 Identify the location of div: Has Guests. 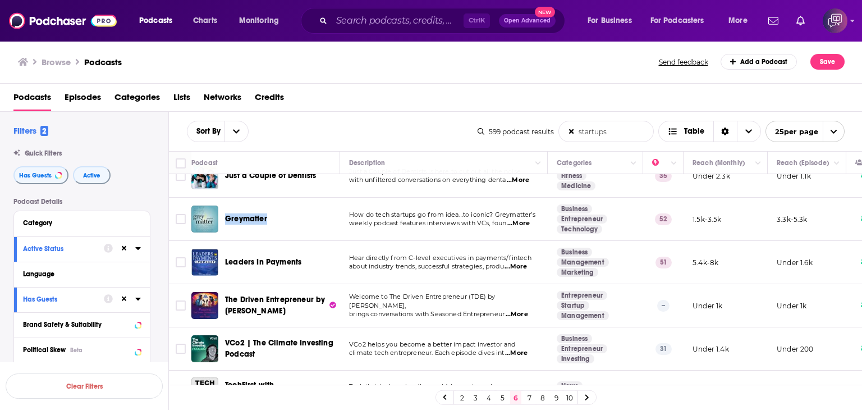
(60, 299).